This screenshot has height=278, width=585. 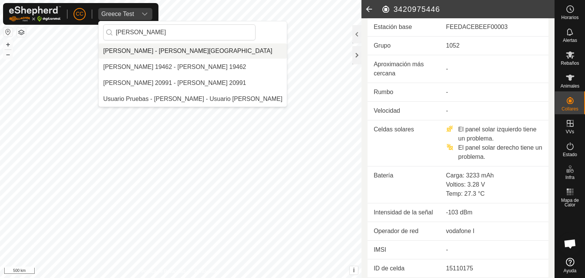 I want to click on ul: Option List, so click(x=193, y=75).